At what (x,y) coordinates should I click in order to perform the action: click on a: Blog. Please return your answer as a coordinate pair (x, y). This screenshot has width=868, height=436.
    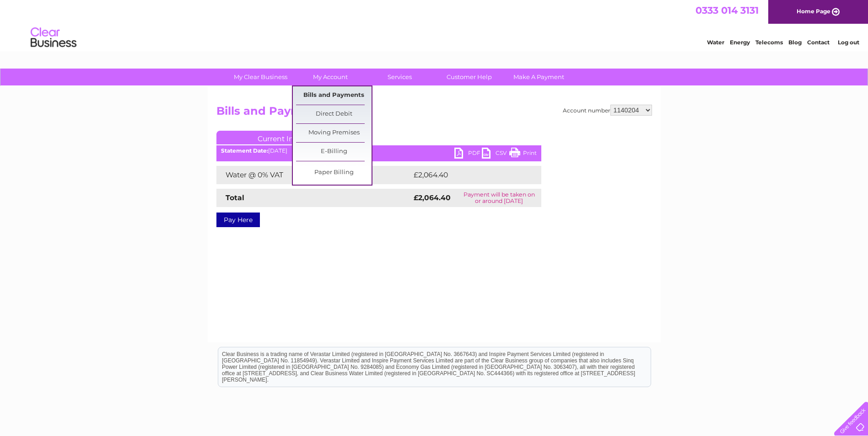
    Looking at the image, I should click on (794, 42).